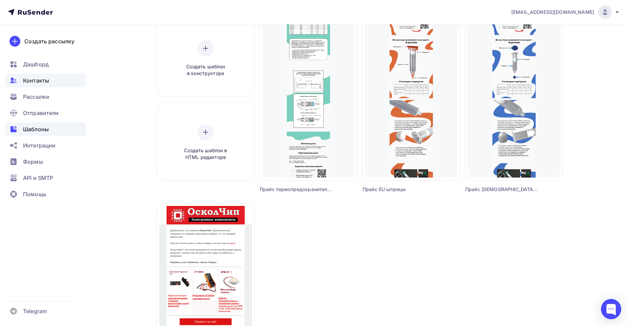 Image resolution: width=628 pixels, height=326 pixels. What do you see at coordinates (34, 194) in the screenshot?
I see `span: Помощь` at bounding box center [34, 194].